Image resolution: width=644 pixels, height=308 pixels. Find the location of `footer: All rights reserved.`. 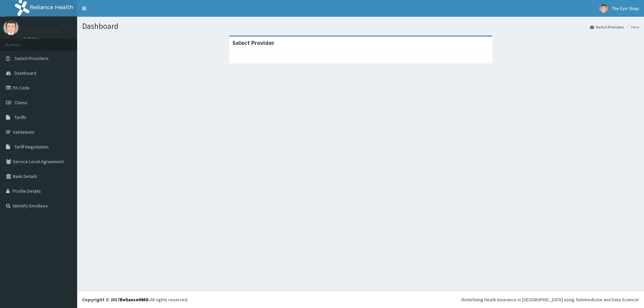

footer: All rights reserved. is located at coordinates (360, 299).